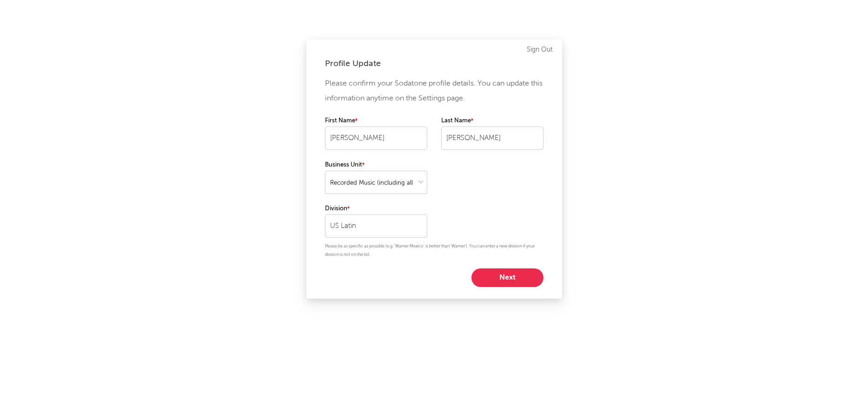 The height and width of the screenshot is (394, 868). Describe the element at coordinates (376, 226) in the screenshot. I see `input: Your division` at that location.